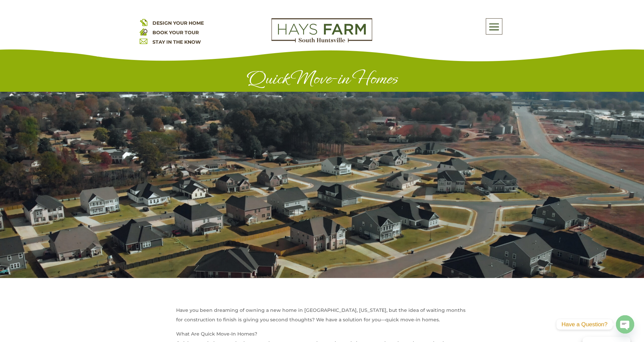 The height and width of the screenshot is (342, 644). Describe the element at coordinates (322, 80) in the screenshot. I see `h1: Quick Move-in Homes` at that location.